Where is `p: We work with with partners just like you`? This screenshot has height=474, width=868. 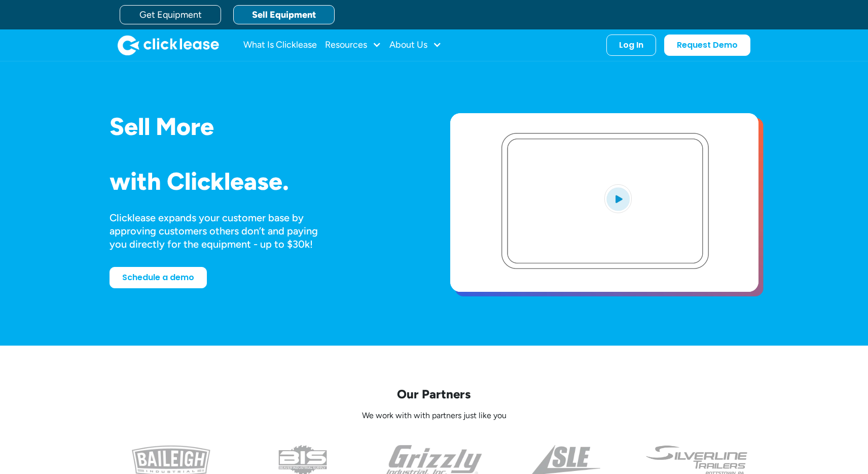 p: We work with with partners just like you is located at coordinates (434, 415).